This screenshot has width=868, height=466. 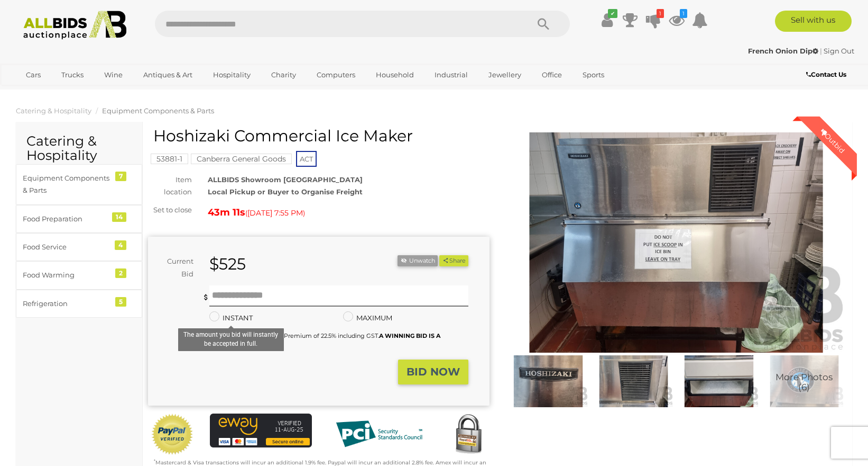 I want to click on a: Equipment Components & Parts 7, so click(x=79, y=184).